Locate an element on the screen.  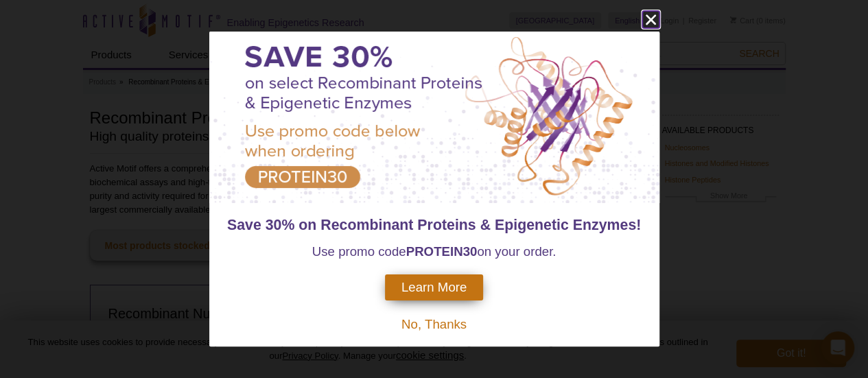
span: No, Thanks is located at coordinates (434, 324).